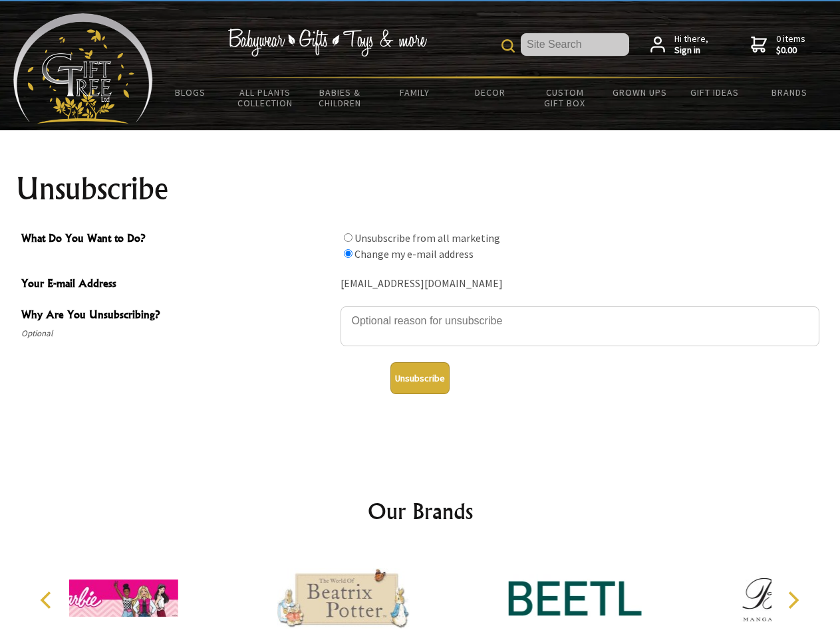  Describe the element at coordinates (679, 45) in the screenshot. I see `a: Hi there,Sign in` at that location.